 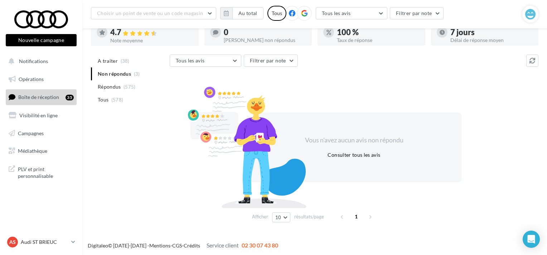 What do you see at coordinates (260, 245) in the screenshot?
I see `span: 02 30 07 43 80` at bounding box center [260, 245].